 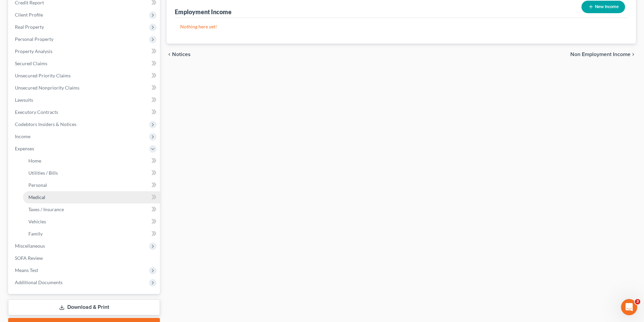 What do you see at coordinates (638, 302) in the screenshot?
I see `span: 3` at bounding box center [638, 302].